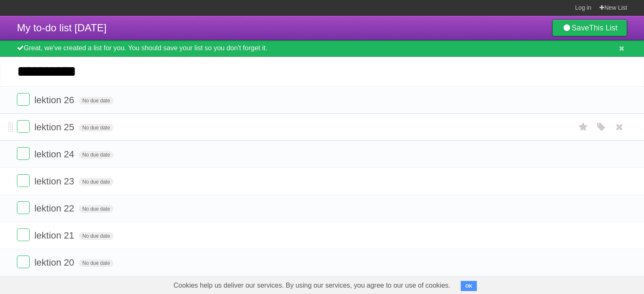 Image resolution: width=644 pixels, height=294 pixels. Describe the element at coordinates (55, 154) in the screenshot. I see `span: lektion 24` at that location.